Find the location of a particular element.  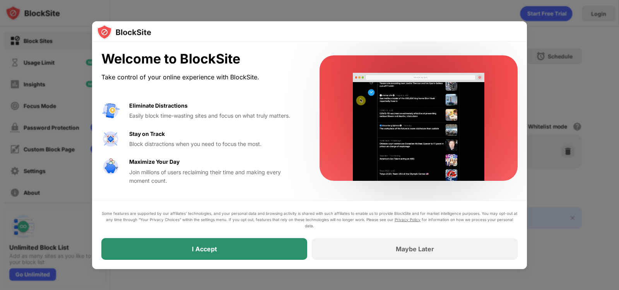

div: Join millions of users reclaiming their time and making every moment count. is located at coordinates (215, 176).